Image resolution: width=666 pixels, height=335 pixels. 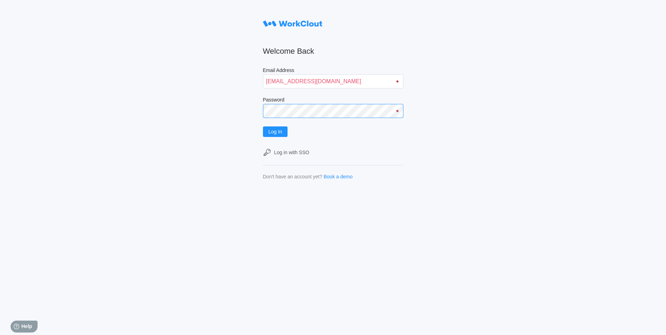 What do you see at coordinates (292, 177) in the screenshot?
I see `div: Don't have an account yet?` at bounding box center [292, 177].